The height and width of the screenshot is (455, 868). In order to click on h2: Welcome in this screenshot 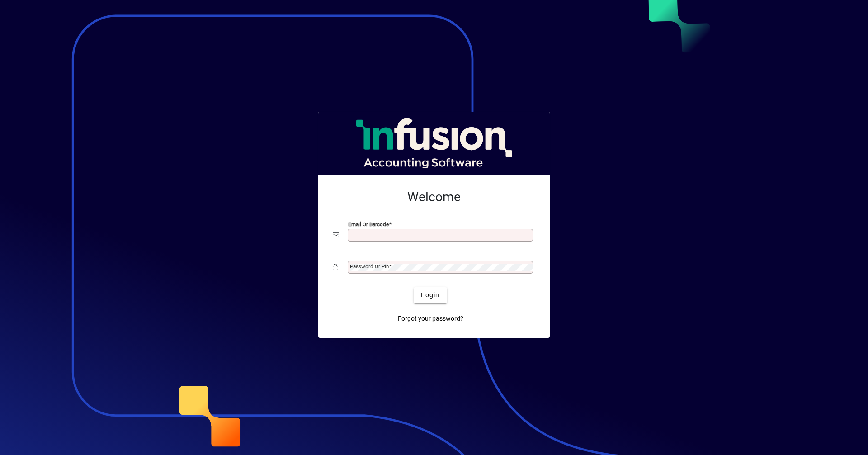, I will do `click(434, 197)`.